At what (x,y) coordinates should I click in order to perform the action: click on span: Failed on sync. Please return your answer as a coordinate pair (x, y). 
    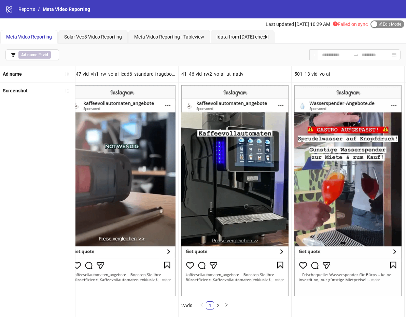
    Looking at the image, I should click on (350, 24).